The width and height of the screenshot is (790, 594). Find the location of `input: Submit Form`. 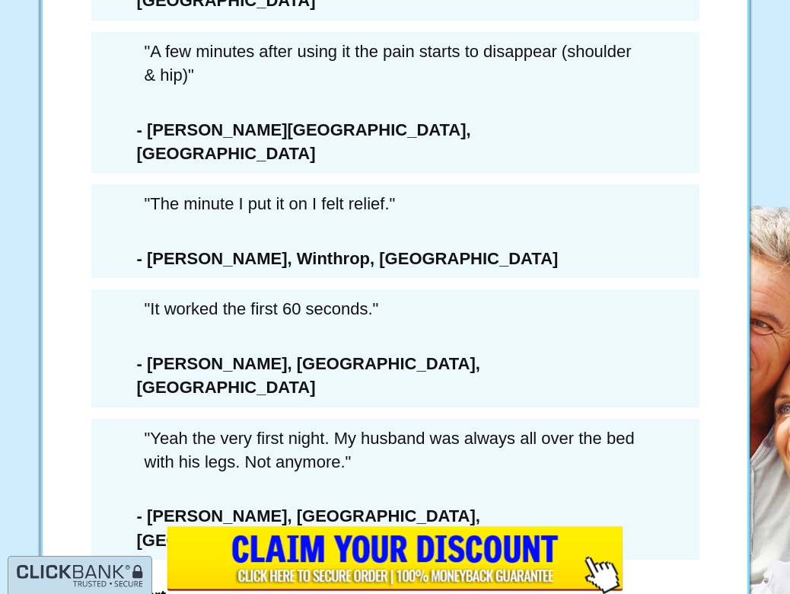

input: Submit Form is located at coordinates (395, 560).